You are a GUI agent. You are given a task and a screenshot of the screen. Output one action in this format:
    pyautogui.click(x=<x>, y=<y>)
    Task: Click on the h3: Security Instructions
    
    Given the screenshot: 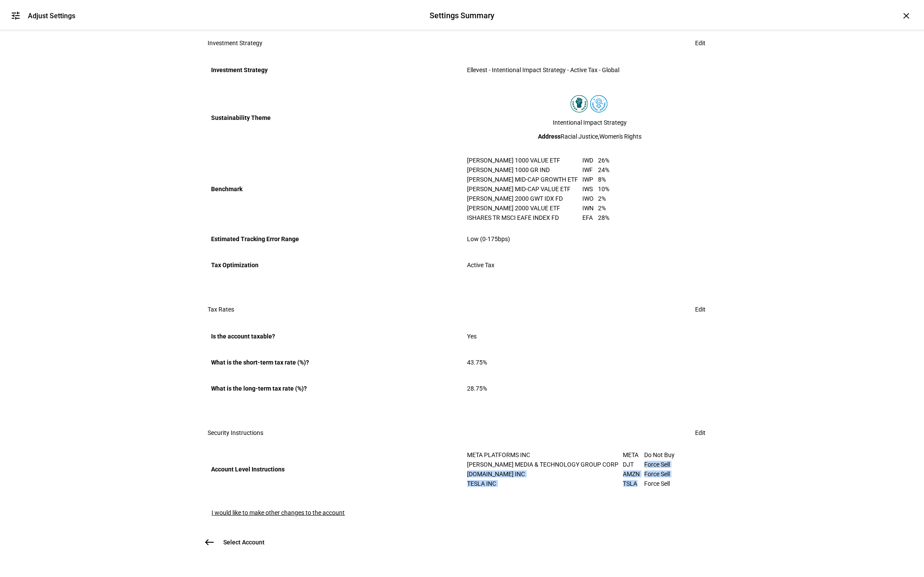 What is the action you would take?
    pyautogui.click(x=235, y=433)
    